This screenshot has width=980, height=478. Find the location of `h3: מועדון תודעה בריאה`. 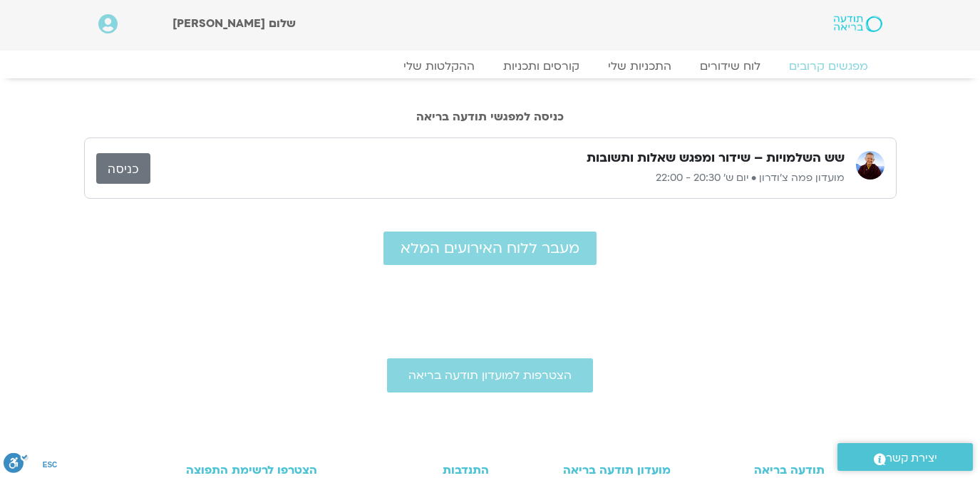

h3: מועדון תודעה בריאה is located at coordinates (586, 470).